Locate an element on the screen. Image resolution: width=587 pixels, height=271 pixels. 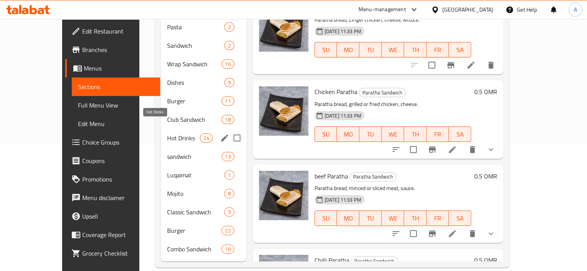
button: MO is located at coordinates (348, 50).